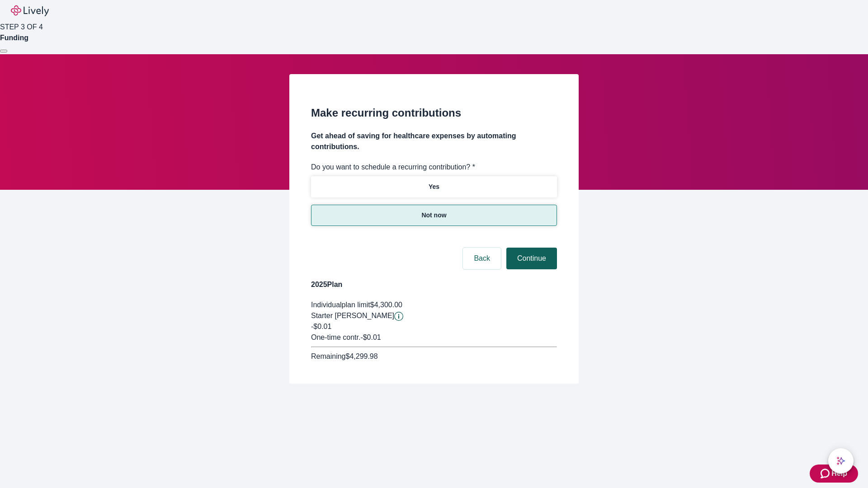 The image size is (868, 488). What do you see at coordinates (393, 167) in the screenshot?
I see `label: Do you want to schedule a recurring contribution? *` at bounding box center [393, 167].